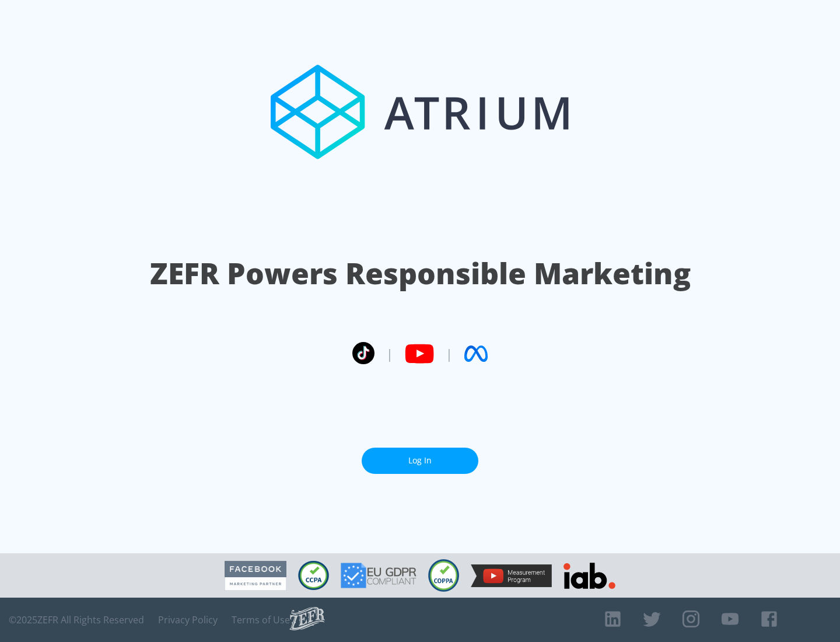  What do you see at coordinates (444, 576) in the screenshot?
I see `img: COPPA Compliant` at bounding box center [444, 576].